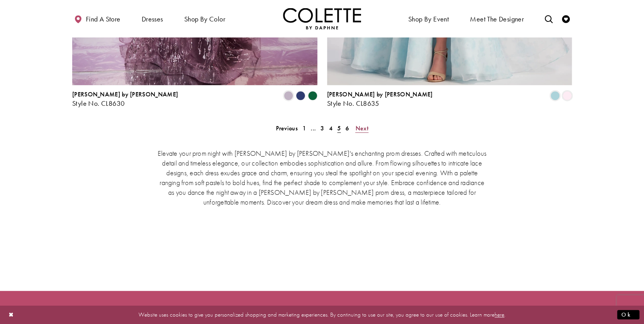  What do you see at coordinates (304, 128) in the screenshot?
I see `span: 1` at bounding box center [304, 128].